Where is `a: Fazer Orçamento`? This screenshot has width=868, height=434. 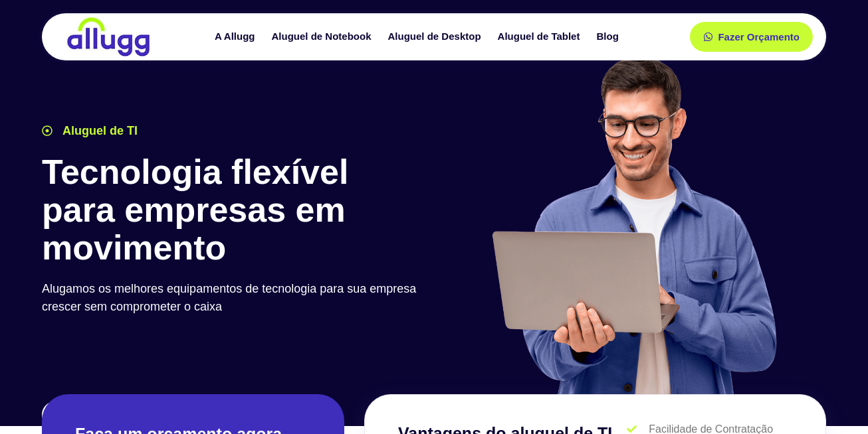
a: Fazer Orçamento is located at coordinates (751, 37).